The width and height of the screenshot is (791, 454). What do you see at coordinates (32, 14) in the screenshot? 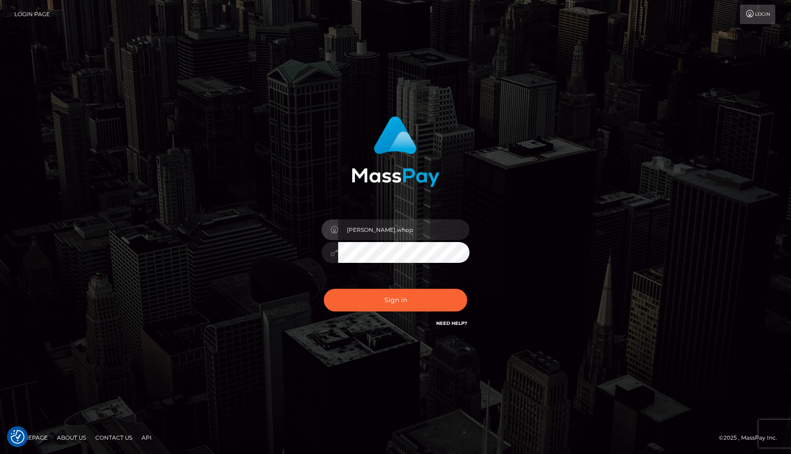
I see `a: Login Page` at bounding box center [32, 14].